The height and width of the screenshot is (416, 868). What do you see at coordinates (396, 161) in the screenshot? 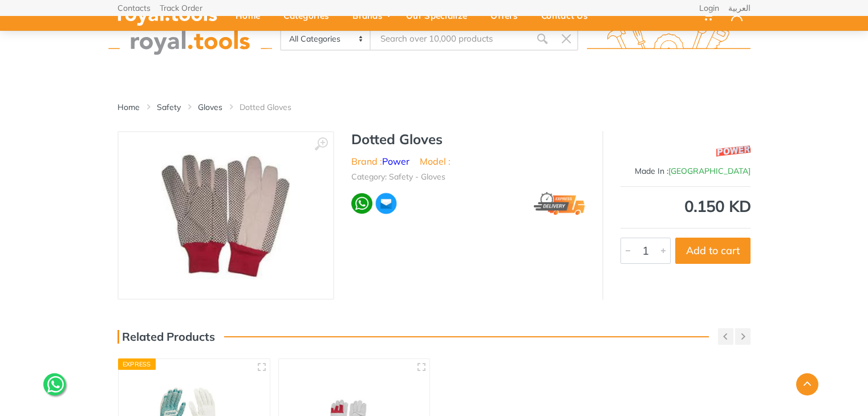
I see `a: Power` at bounding box center [396, 161].